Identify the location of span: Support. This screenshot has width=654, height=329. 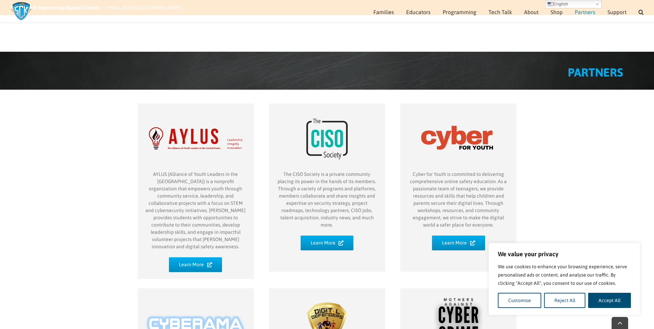
(616, 12).